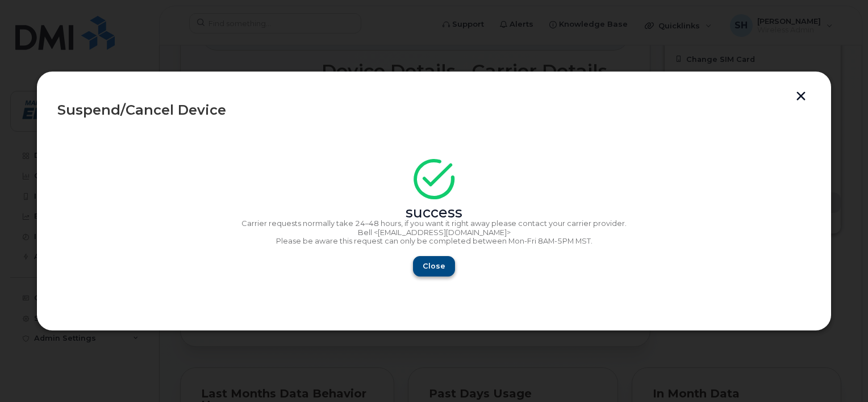 The image size is (868, 402). Describe the element at coordinates (434, 266) in the screenshot. I see `button: Close` at that location.